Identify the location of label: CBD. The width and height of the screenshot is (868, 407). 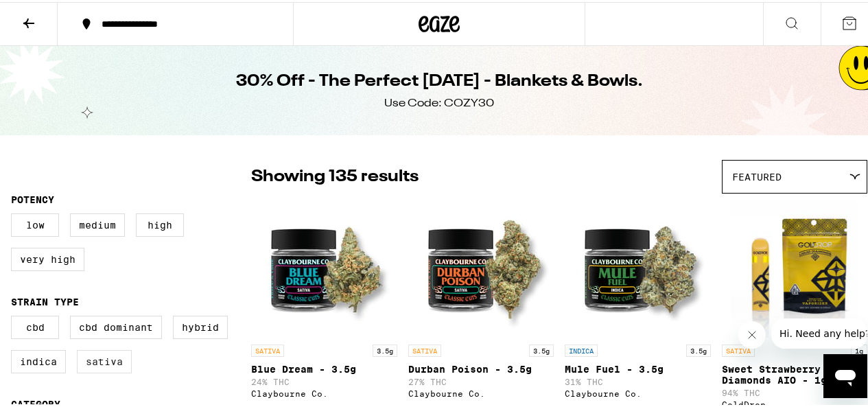
(35, 325).